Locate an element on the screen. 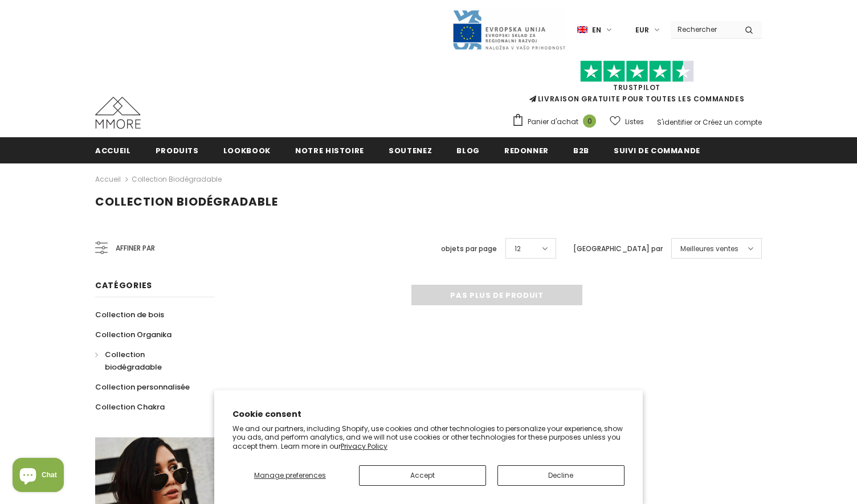 The image size is (857, 504). span: Listes is located at coordinates (634, 122).